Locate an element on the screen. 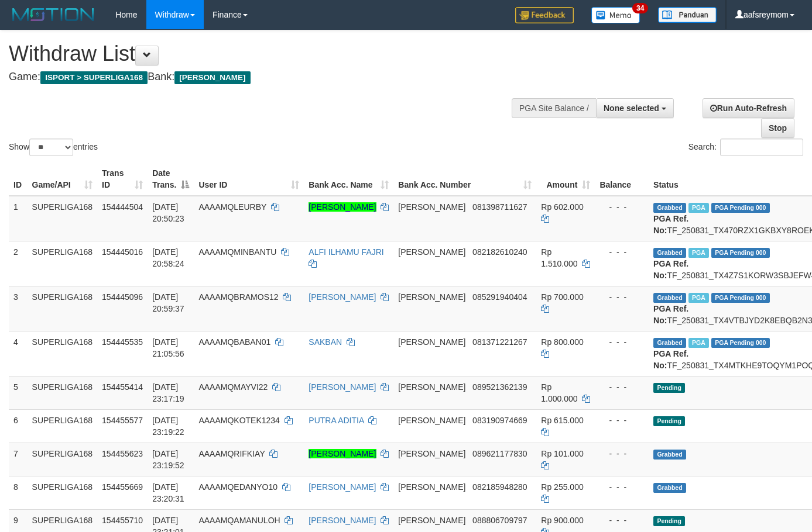 The width and height of the screenshot is (812, 532). img: panduan.png is located at coordinates (687, 15).